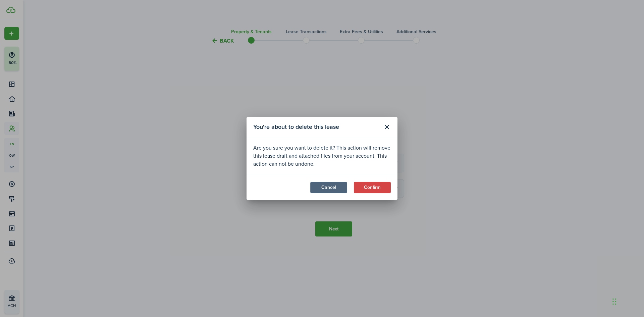  I want to click on button: Close modal, so click(387, 127).